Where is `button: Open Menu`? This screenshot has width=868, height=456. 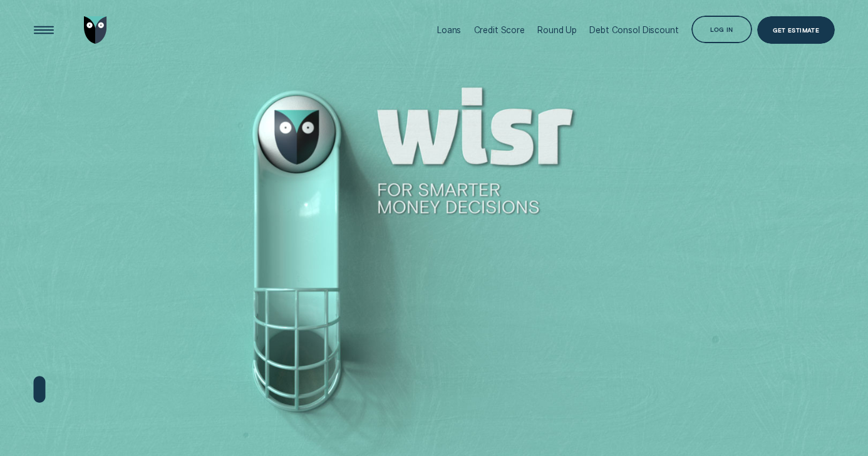 button: Open Menu is located at coordinates (44, 30).